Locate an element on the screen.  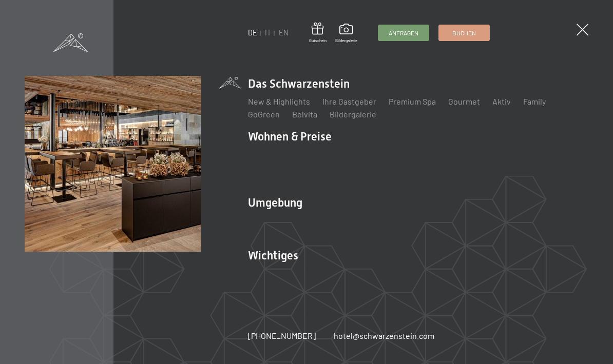
a: New & Highlights is located at coordinates (279, 101).